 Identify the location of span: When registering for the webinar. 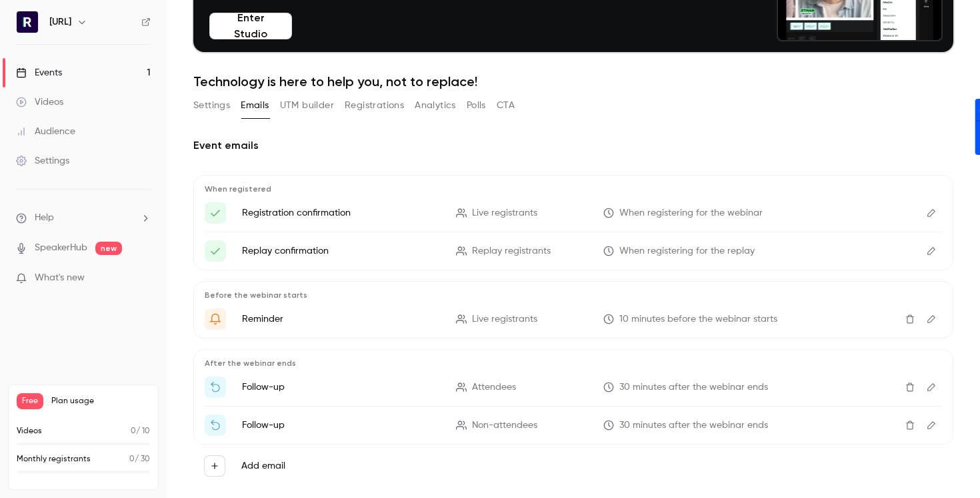
(691, 212).